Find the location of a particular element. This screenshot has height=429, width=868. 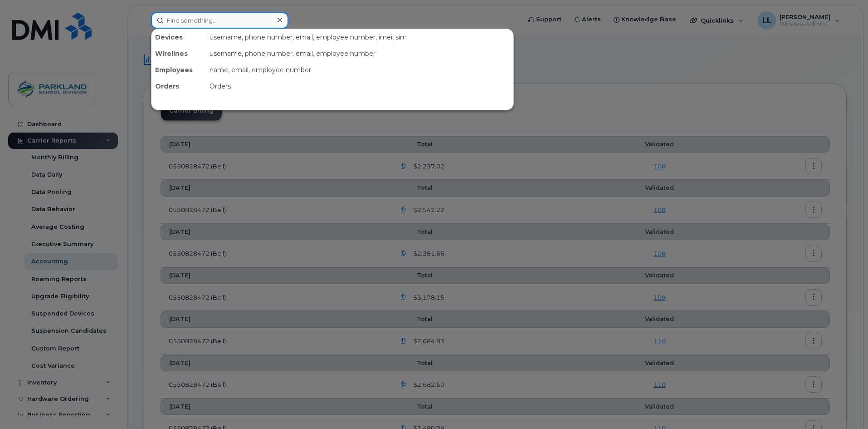

div: Wirelines is located at coordinates (178, 54).